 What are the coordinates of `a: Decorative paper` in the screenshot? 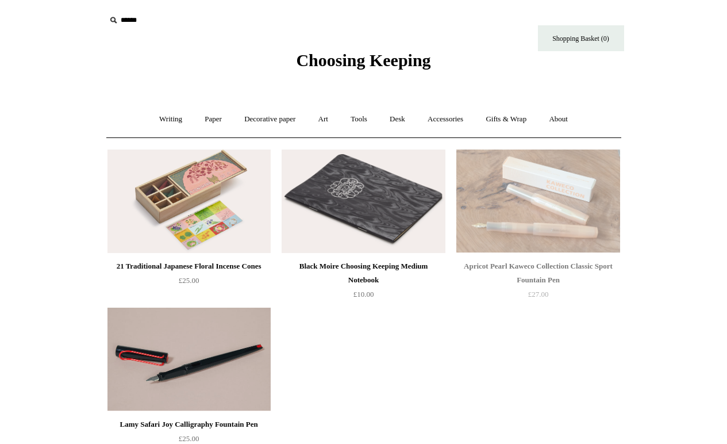 It's located at (270, 119).